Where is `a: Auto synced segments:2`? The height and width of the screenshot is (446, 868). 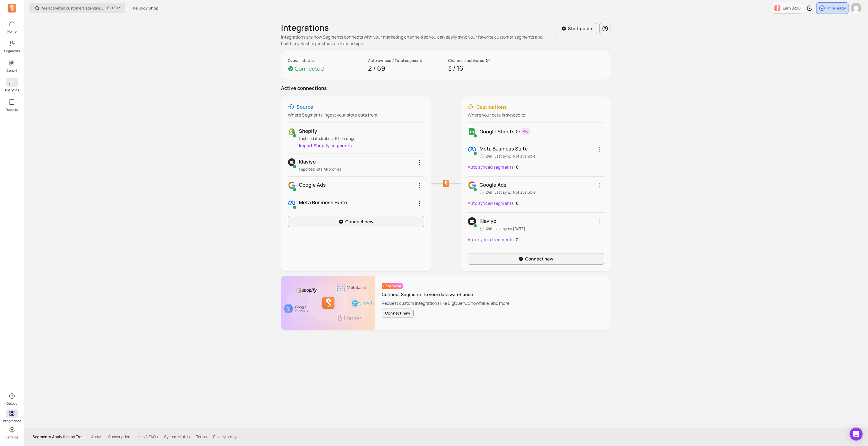
a: Auto synced segments:2 is located at coordinates (493, 239).